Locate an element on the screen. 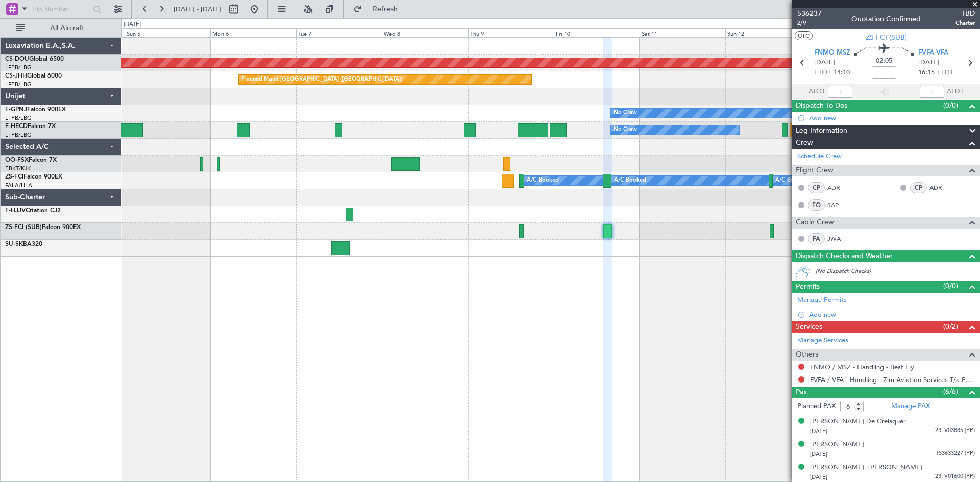 The height and width of the screenshot is (482, 980). a: Manage Services is located at coordinates (822, 341).